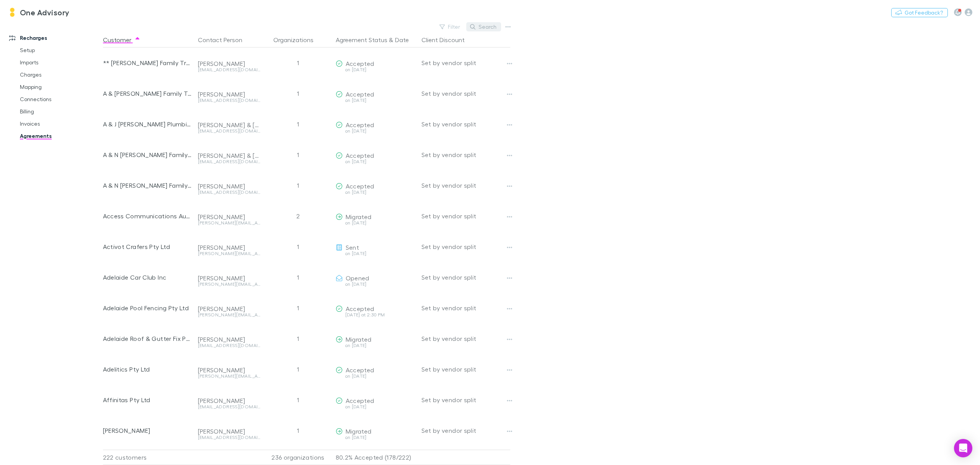 The image size is (980, 465). I want to click on button: Client Discount, so click(448, 40).